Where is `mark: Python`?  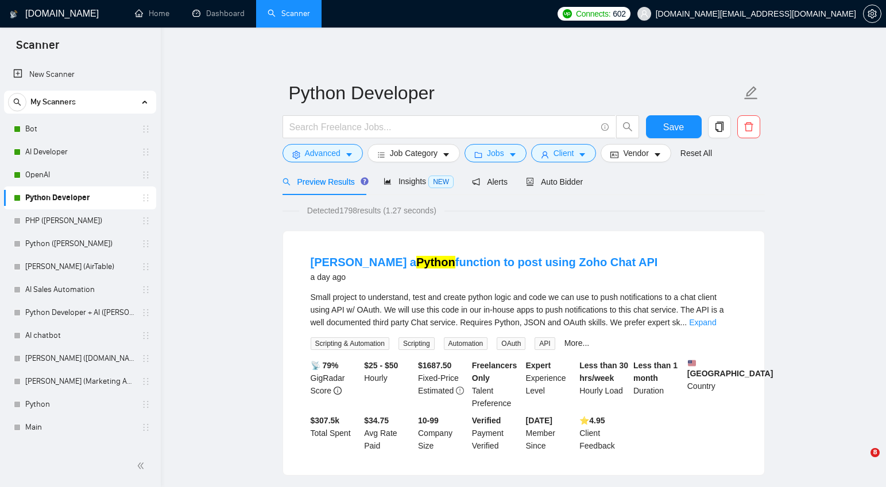 mark: Python is located at coordinates (436, 262).